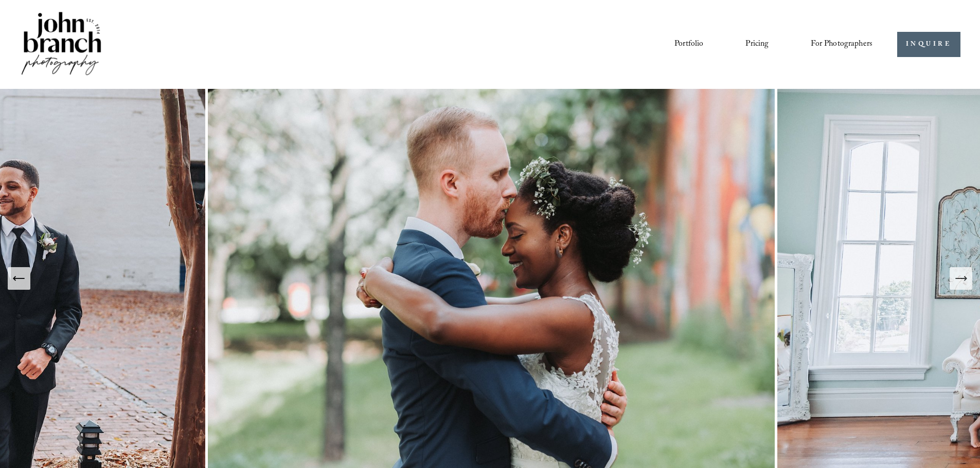  What do you see at coordinates (842, 44) in the screenshot?
I see `span: For Photographers` at bounding box center [842, 44].